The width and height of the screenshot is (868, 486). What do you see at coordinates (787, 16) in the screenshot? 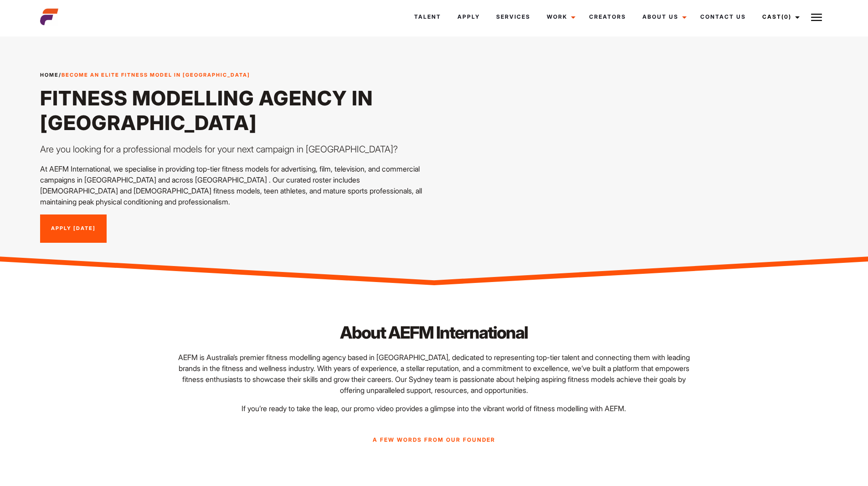
I see `span: (0)` at bounding box center [787, 16].